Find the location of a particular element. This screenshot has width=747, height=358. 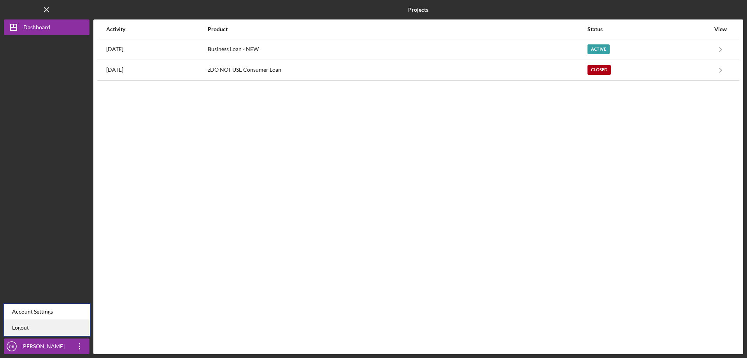

a: Logout is located at coordinates (47, 327).